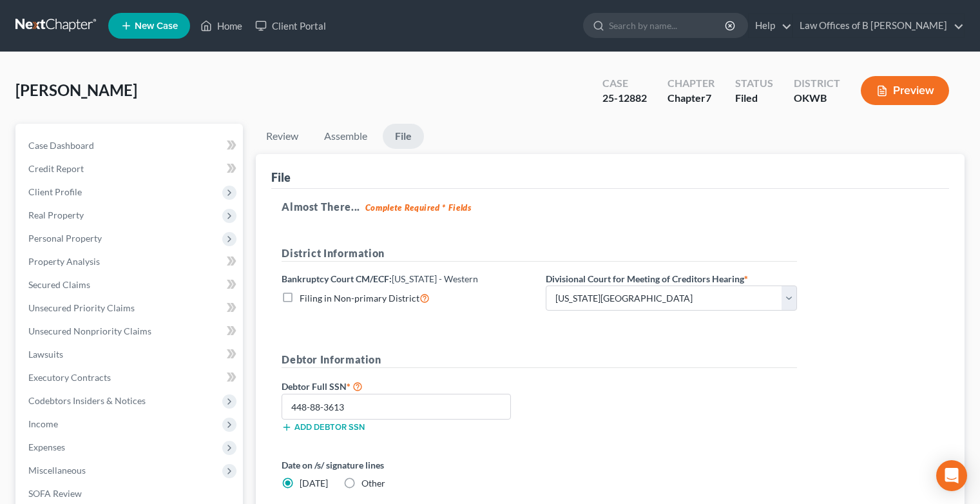 This screenshot has height=504, width=980. I want to click on a: Help, so click(770, 25).